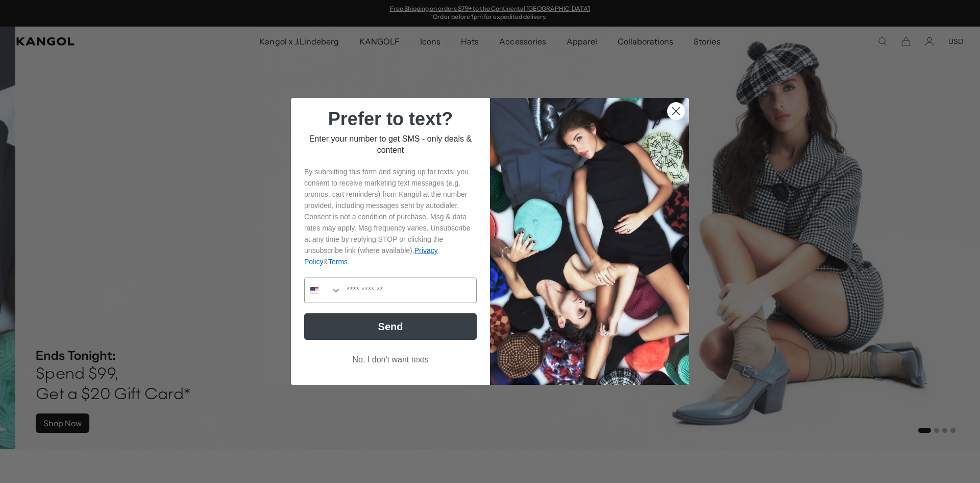 The width and height of the screenshot is (980, 483). What do you see at coordinates (391, 118) in the screenshot?
I see `span: Prefer to text?` at bounding box center [391, 118].